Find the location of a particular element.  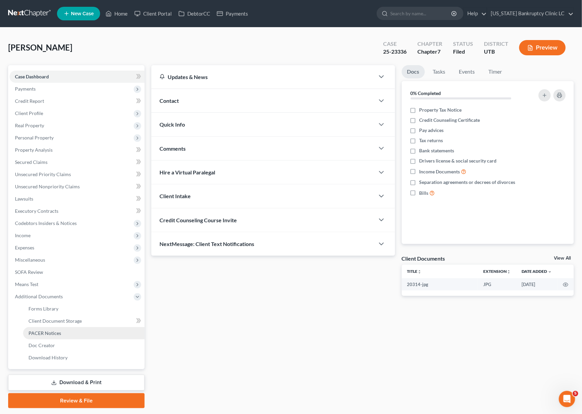

span: Doc Creator is located at coordinates (42, 345).